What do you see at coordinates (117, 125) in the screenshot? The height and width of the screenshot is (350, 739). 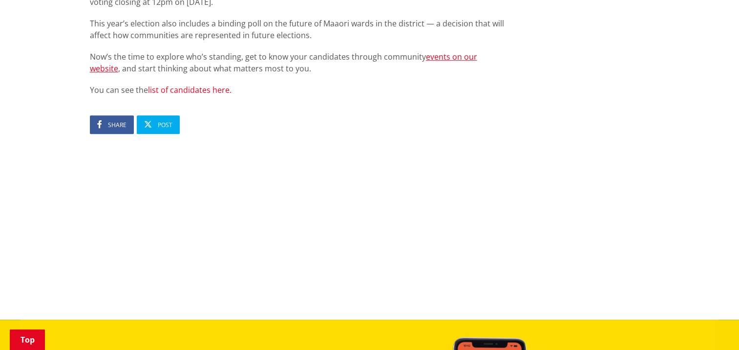 I see `span: Share` at bounding box center [117, 125].